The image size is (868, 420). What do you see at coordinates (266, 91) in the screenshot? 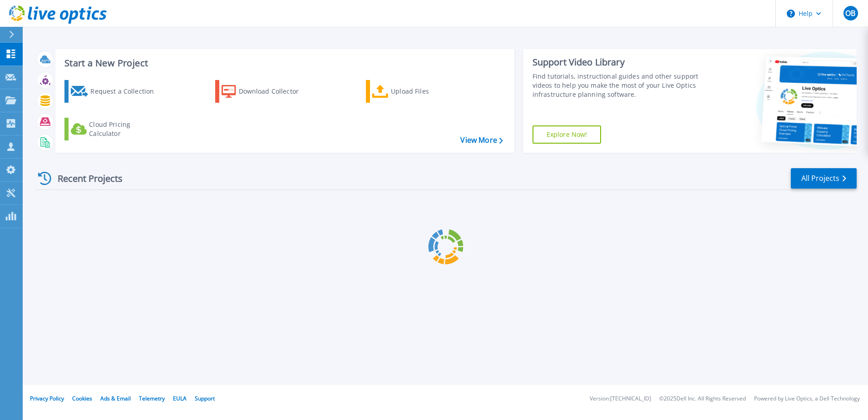
I see `a: Download Collector` at bounding box center [266, 91].